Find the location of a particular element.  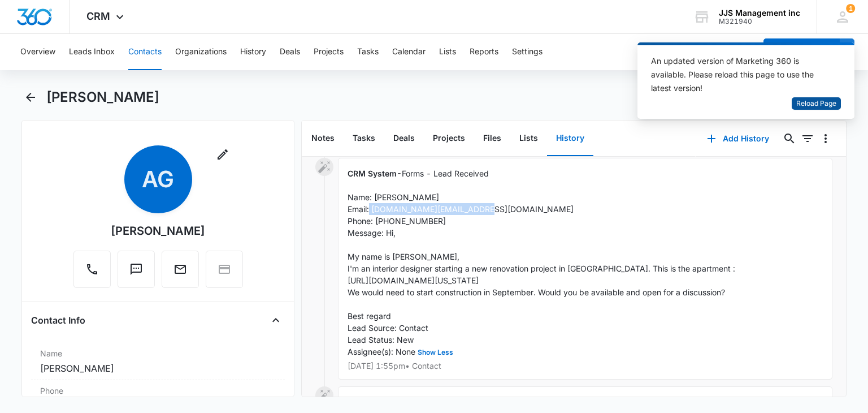

button: Overflow Menu is located at coordinates (826, 138).